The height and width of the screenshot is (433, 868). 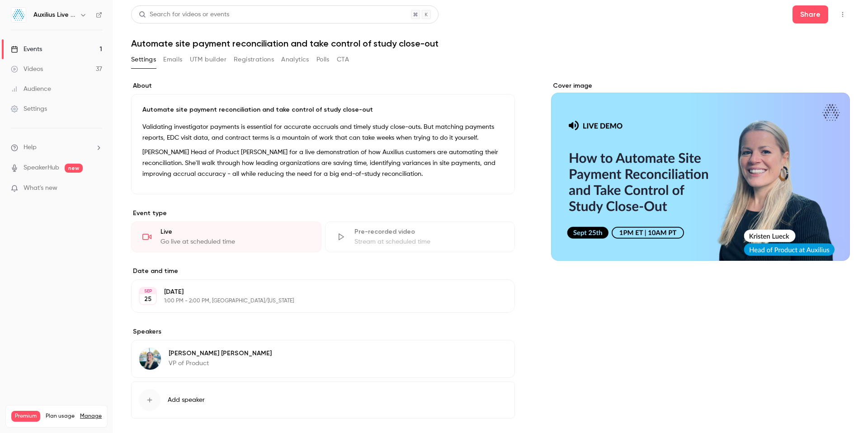 I want to click on div: Search for videos or events, so click(x=184, y=14).